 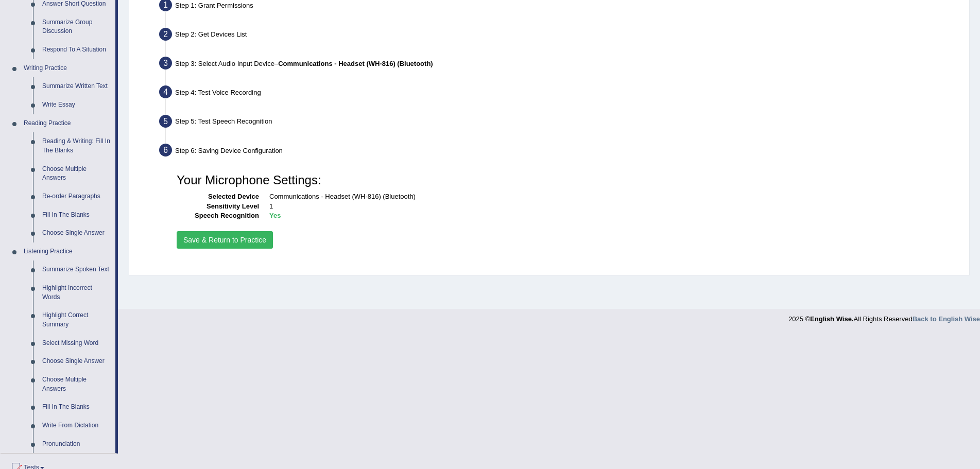 What do you see at coordinates (76, 86) in the screenshot?
I see `a: Summarize Written Text` at bounding box center [76, 86].